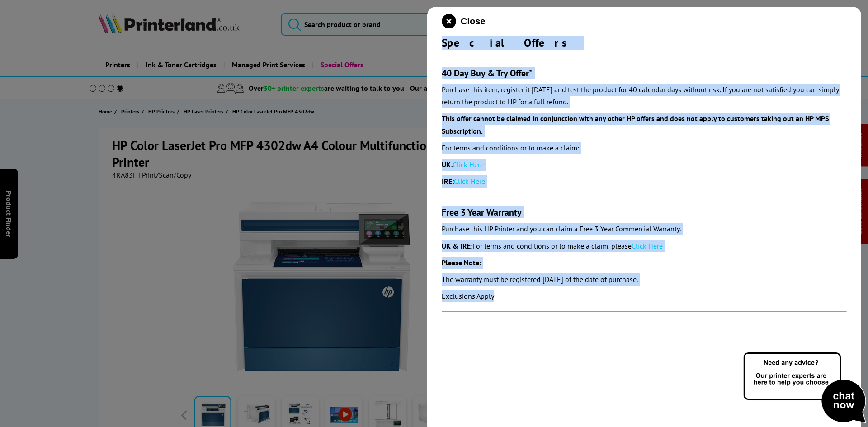 Image resolution: width=868 pixels, height=427 pixels. What do you see at coordinates (645, 73) in the screenshot?
I see `h3: 40 Day Buy & Try Offer*` at bounding box center [645, 73].